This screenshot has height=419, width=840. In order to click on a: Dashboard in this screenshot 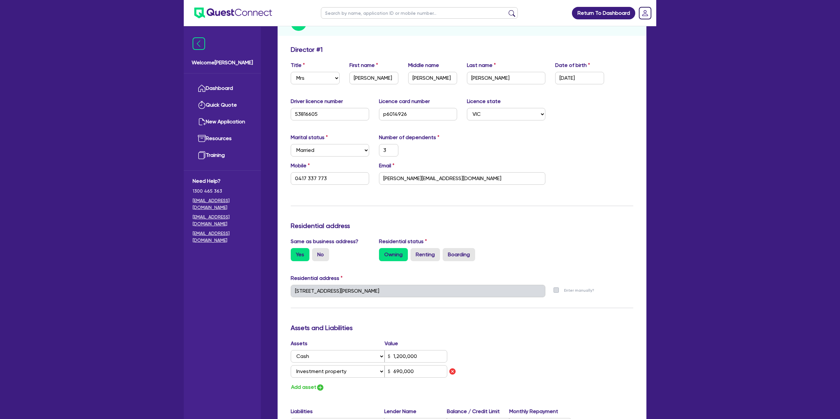, I will do `click(222, 88)`.